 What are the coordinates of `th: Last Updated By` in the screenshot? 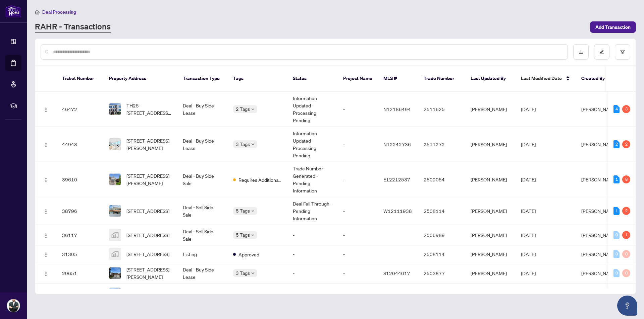 It's located at (490, 79).